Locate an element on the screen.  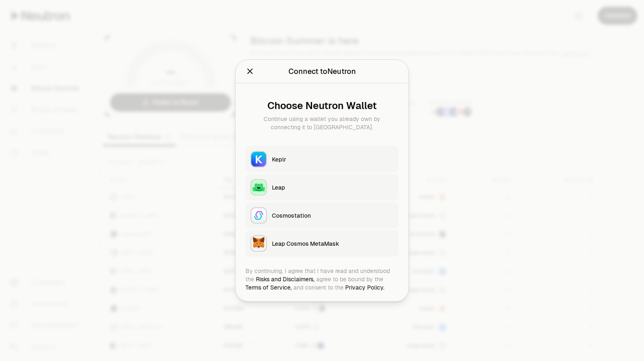
button: Close is located at coordinates (250, 71).